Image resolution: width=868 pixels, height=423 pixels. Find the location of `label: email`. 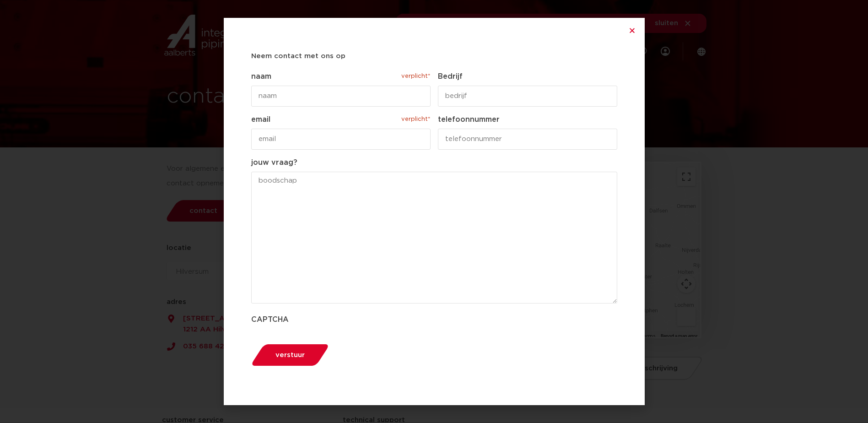

label: email is located at coordinates (341, 119).